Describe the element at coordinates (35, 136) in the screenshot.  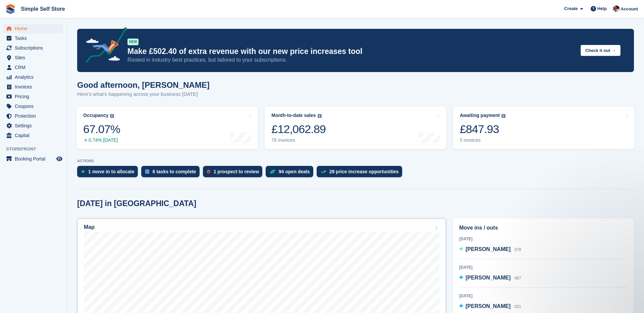
I see `span: Capital` at that location.